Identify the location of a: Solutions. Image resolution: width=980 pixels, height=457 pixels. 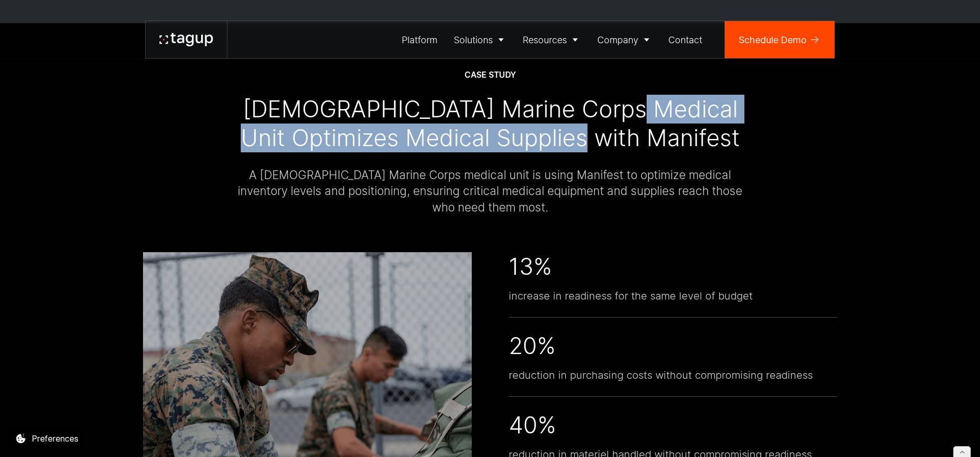
(480, 40).